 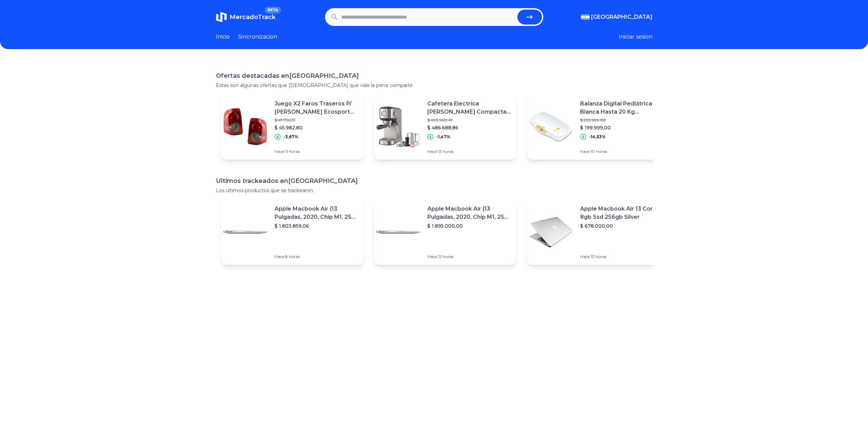 What do you see at coordinates (291, 137) in the screenshot?
I see `p: -3,67%` at bounding box center [291, 137].